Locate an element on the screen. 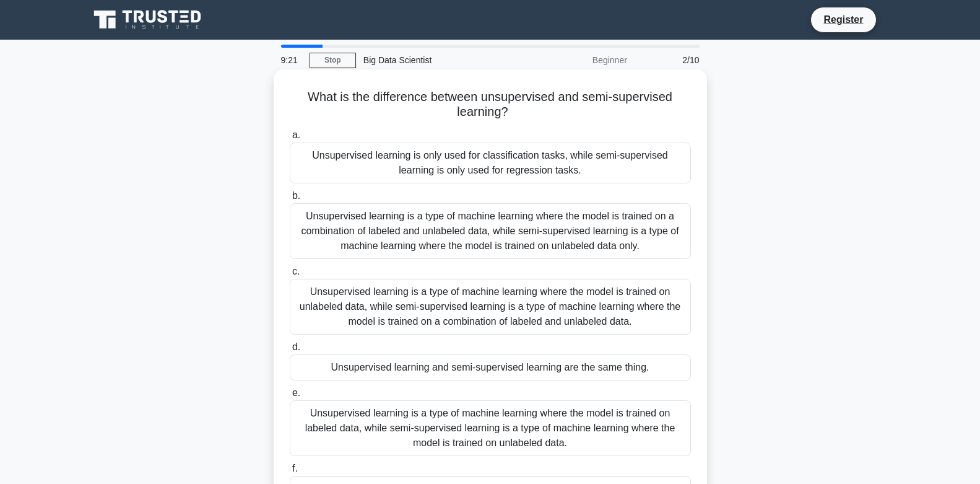  span: c. is located at coordinates (296, 271).